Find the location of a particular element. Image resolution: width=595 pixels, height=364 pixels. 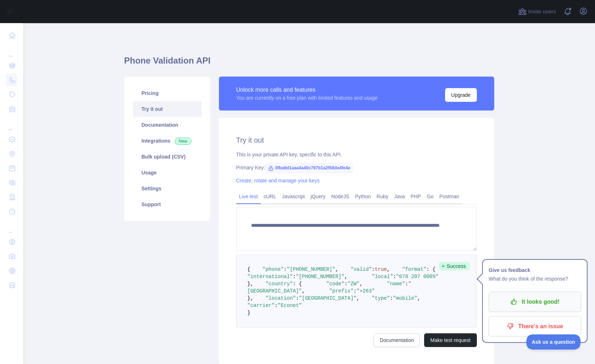

span: "format" is located at coordinates (414, 270).